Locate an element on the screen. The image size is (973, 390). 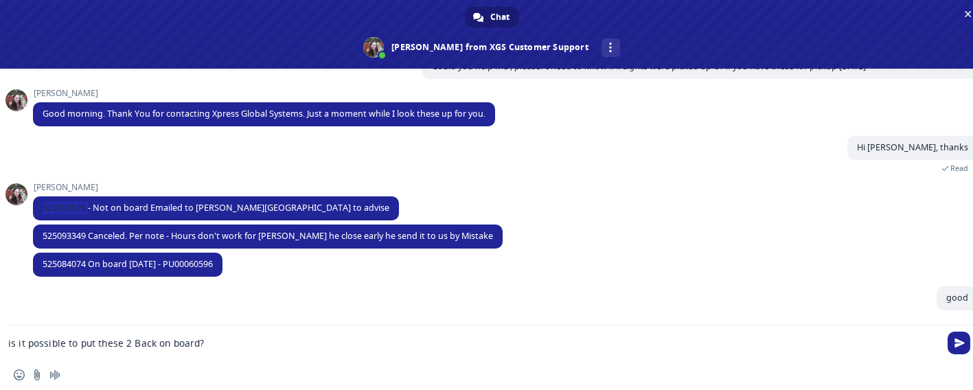
textarea: Compose your message... is located at coordinates (475, 343).